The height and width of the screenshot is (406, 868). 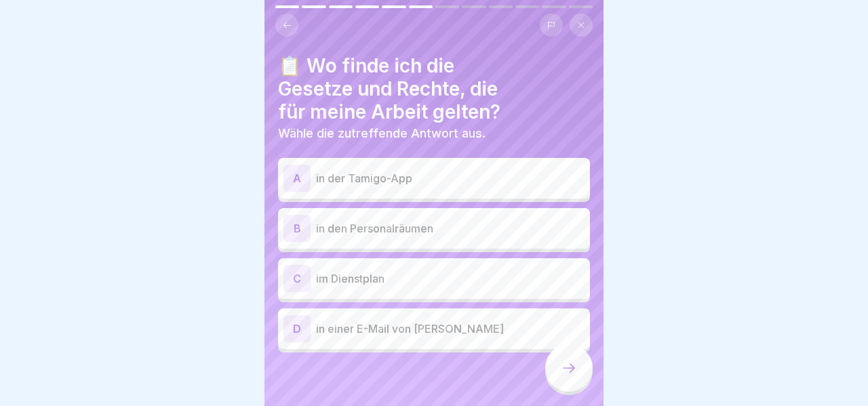 What do you see at coordinates (434, 89) in the screenshot?
I see `h4: 📋 Wo finde ich die Gesetze und Rechte, die für meine Arbeit gelten?` at bounding box center [434, 89].